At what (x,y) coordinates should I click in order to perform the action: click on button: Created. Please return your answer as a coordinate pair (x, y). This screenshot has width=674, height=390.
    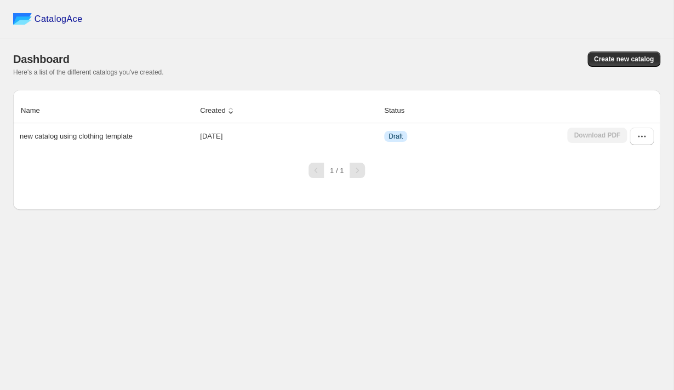
    Looking at the image, I should click on (218, 111).